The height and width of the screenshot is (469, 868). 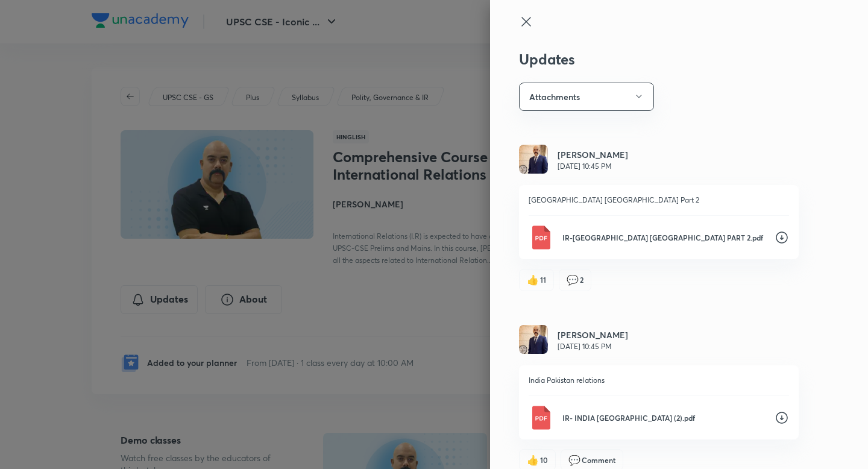 I want to click on span: 2, so click(x=582, y=280).